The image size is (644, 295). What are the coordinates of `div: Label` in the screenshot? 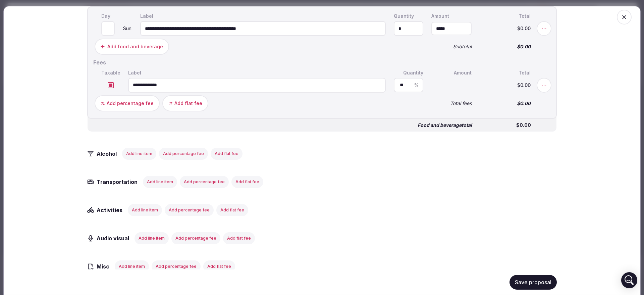 It's located at (257, 72).